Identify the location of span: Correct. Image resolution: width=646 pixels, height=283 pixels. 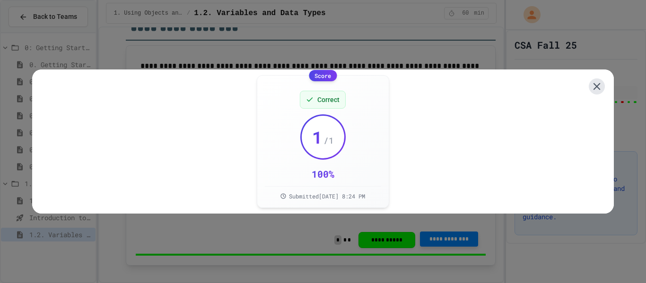
(328, 100).